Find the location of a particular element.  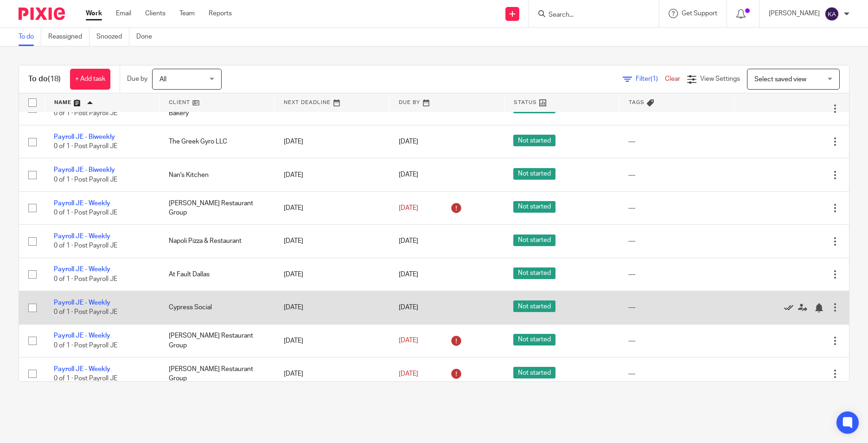

span: (1) is located at coordinates (655, 79).